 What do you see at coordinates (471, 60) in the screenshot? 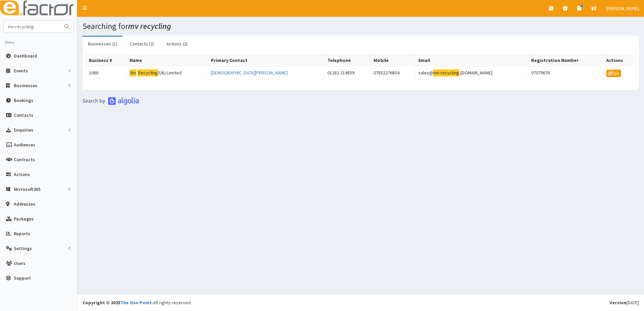
I see `th: Email` at bounding box center [471, 60].